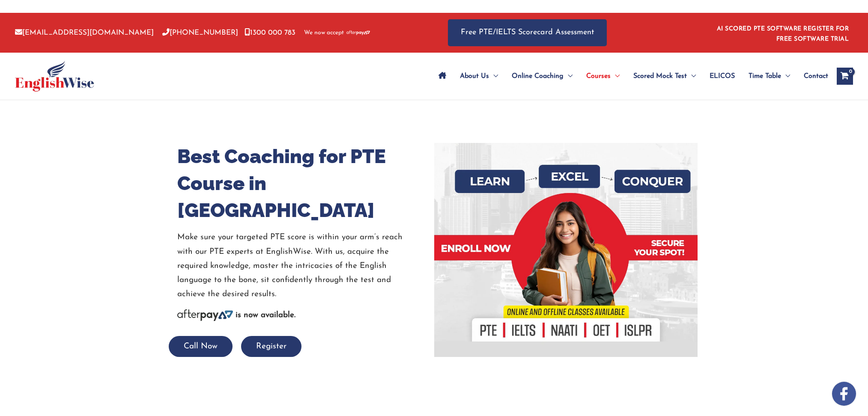 This screenshot has width=868, height=416. Describe the element at coordinates (598, 76) in the screenshot. I see `span: Courses` at that location.